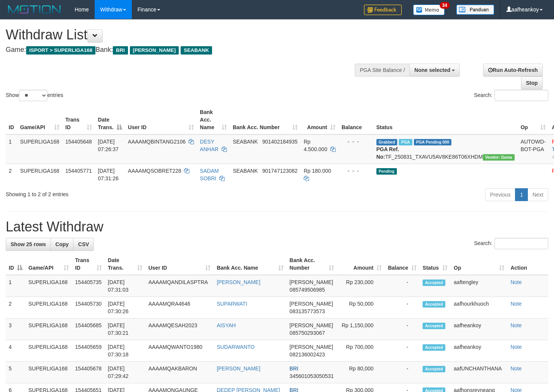  What do you see at coordinates (28, 245) in the screenshot?
I see `a: Show 25 rows` at bounding box center [28, 245].